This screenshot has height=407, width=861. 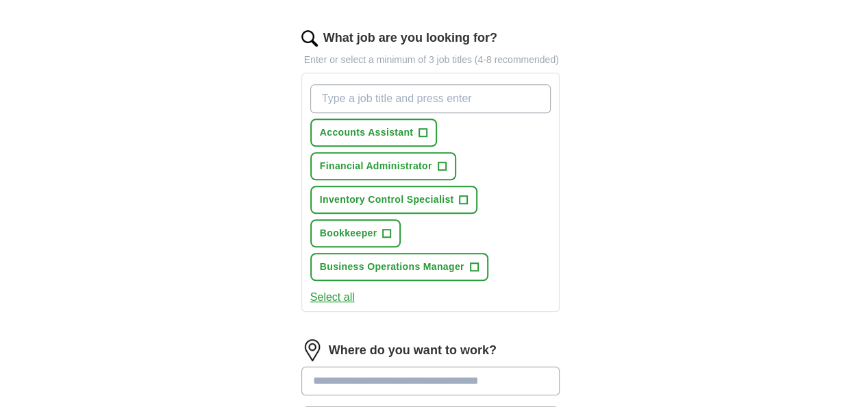 I want to click on p: Enter or select a minimum of 3 job titles (4-8 recommended), so click(x=431, y=60).